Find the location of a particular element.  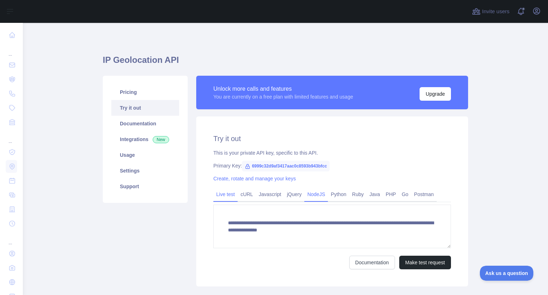

a: Java is located at coordinates (375, 194).